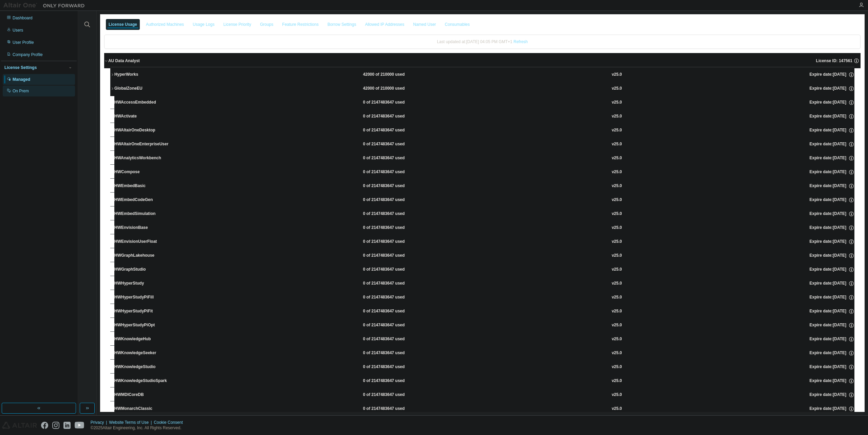 This screenshot has width=868, height=435. I want to click on div: HWEmbedCodeGen, so click(145, 200).